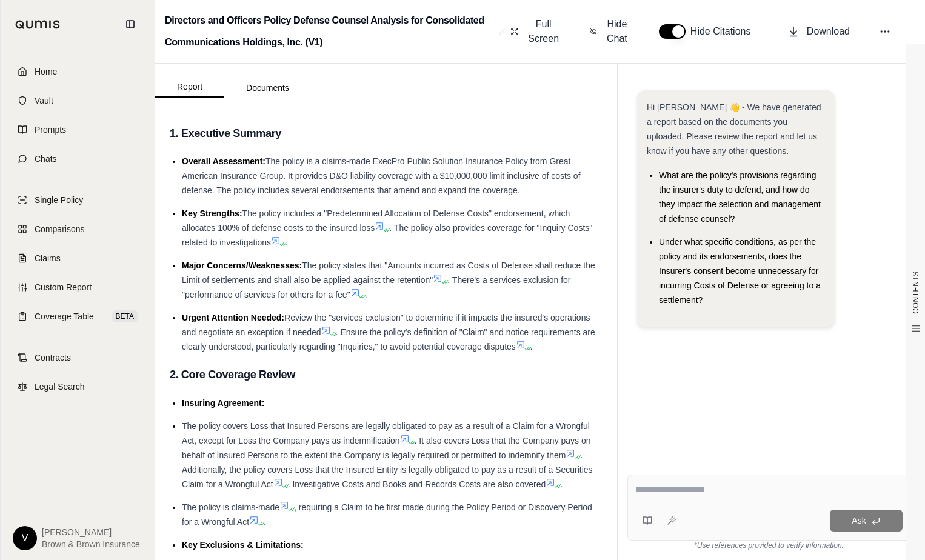 The width and height of the screenshot is (925, 560). Describe the element at coordinates (59, 387) in the screenshot. I see `span: Legal Search` at that location.